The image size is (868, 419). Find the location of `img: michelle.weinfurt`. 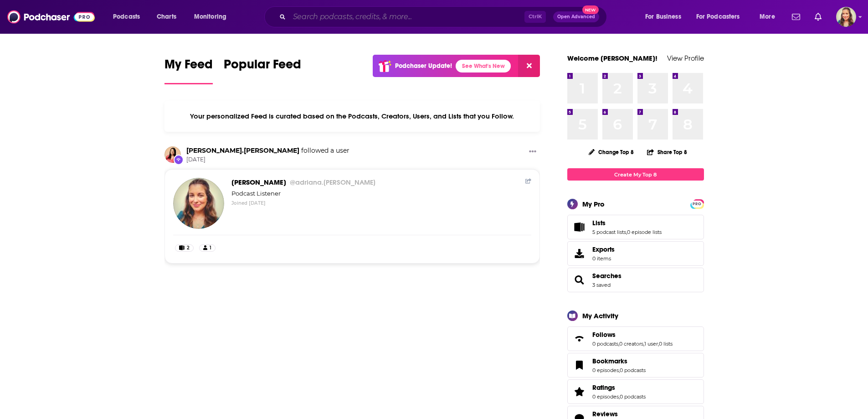

img: michelle.weinfurt is located at coordinates (173, 154).